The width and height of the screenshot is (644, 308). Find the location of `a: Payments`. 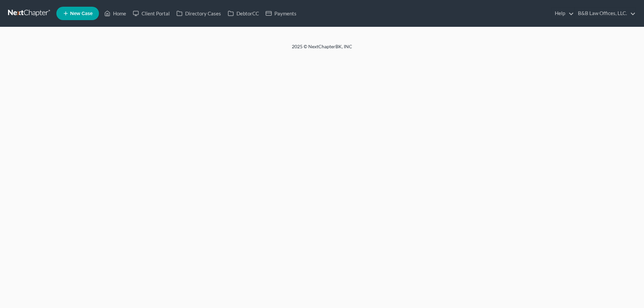

a: Payments is located at coordinates (281, 14).